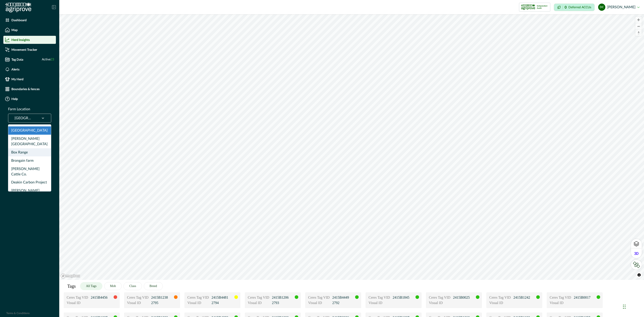 The width and height of the screenshot is (644, 317). What do you see at coordinates (352, 147) in the screenshot?
I see `canvas: Map` at bounding box center [352, 147].